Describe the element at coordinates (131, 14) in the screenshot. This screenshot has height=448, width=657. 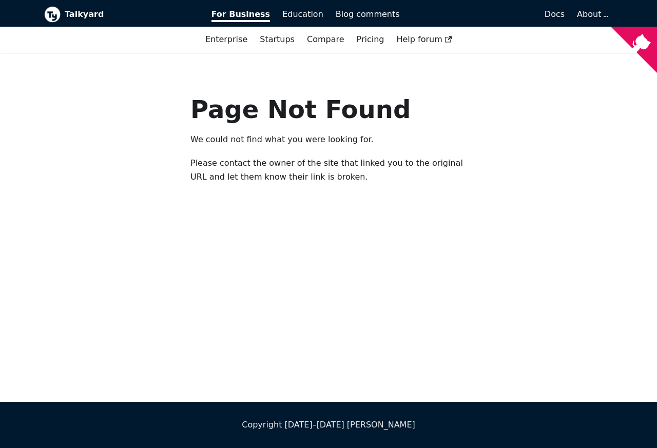
I see `b: Talkyard` at that location.